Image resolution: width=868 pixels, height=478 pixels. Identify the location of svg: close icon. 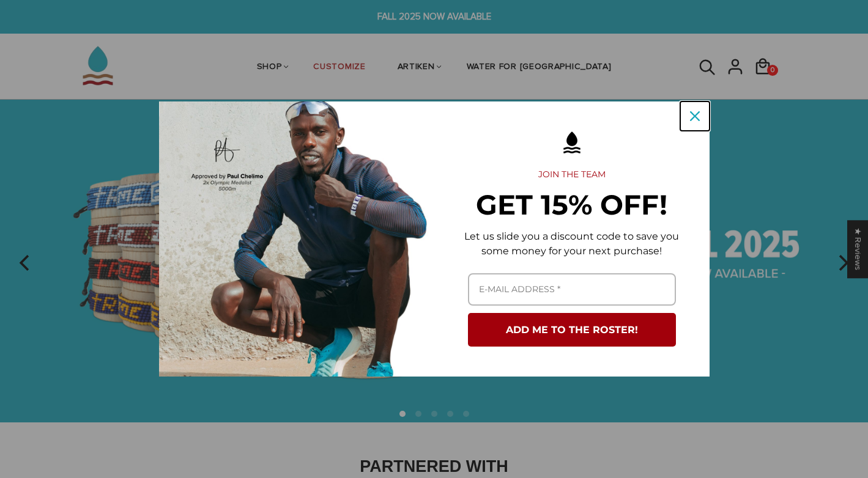
(695, 116).